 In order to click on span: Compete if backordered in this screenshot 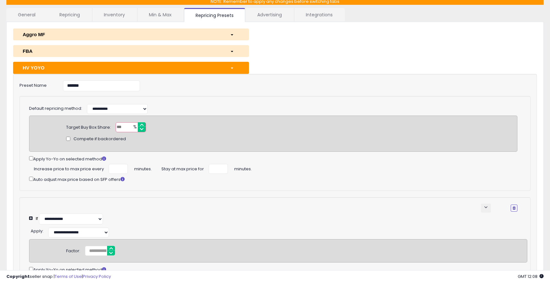, I will do `click(100, 139)`.